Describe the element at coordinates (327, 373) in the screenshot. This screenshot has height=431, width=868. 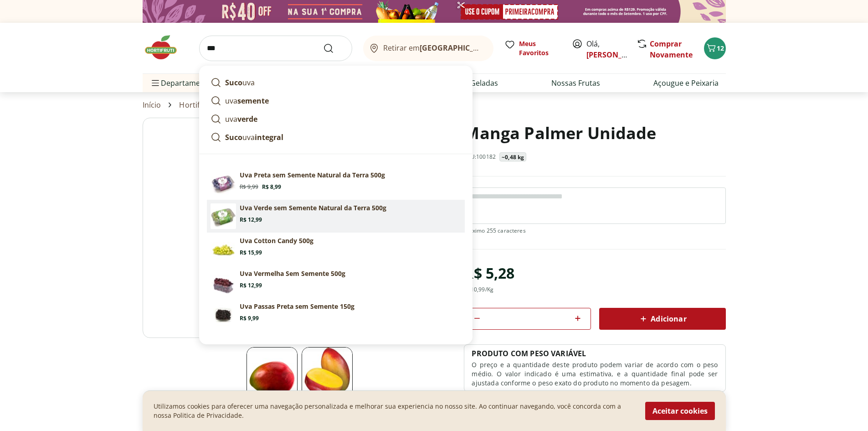
I see `img: Segunda foto Manga Palmer Unidade` at that location.